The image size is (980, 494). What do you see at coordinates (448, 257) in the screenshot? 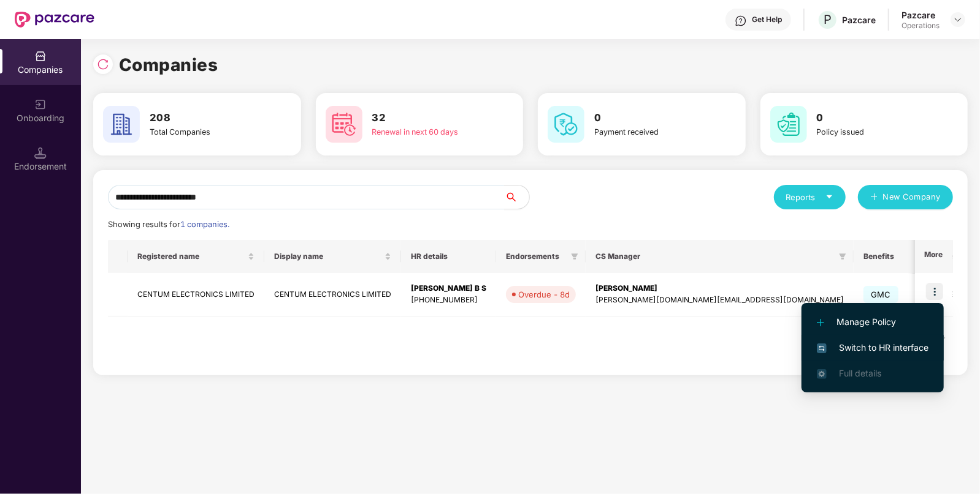
I see `th: HR details` at bounding box center [448, 257].